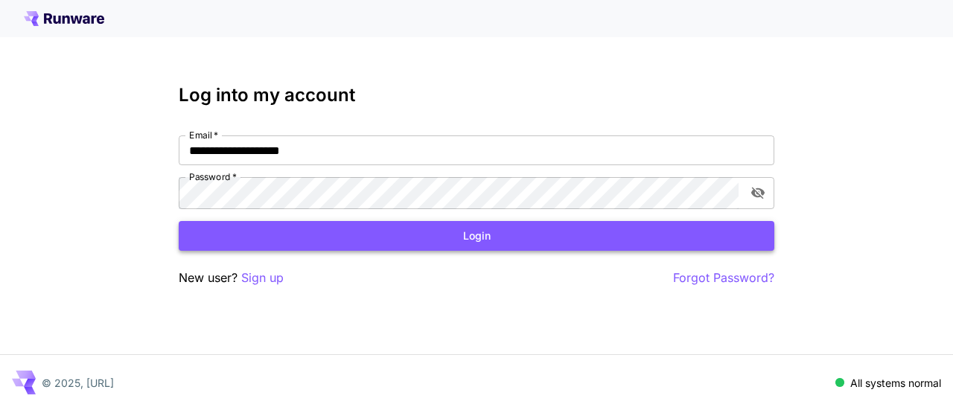  What do you see at coordinates (477, 236) in the screenshot?
I see `button: Login` at bounding box center [477, 236].